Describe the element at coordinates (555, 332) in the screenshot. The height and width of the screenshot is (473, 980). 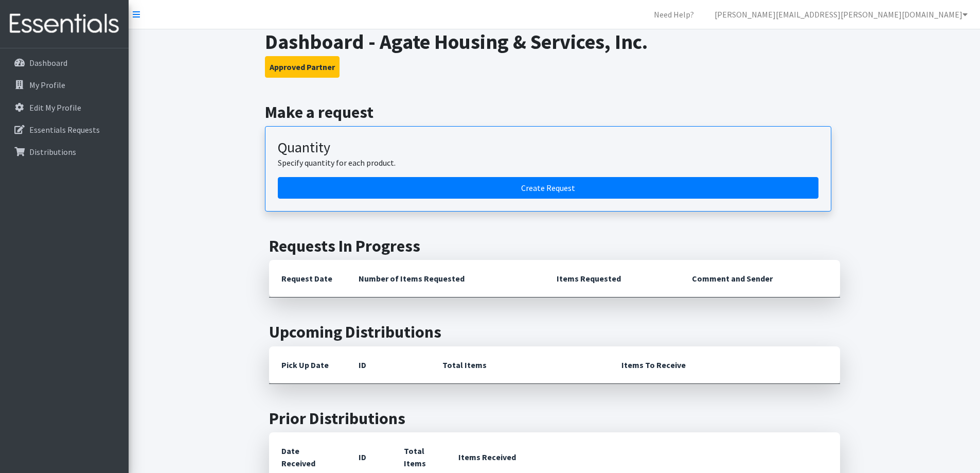
I see `h2: Upcoming Distributions` at that location.